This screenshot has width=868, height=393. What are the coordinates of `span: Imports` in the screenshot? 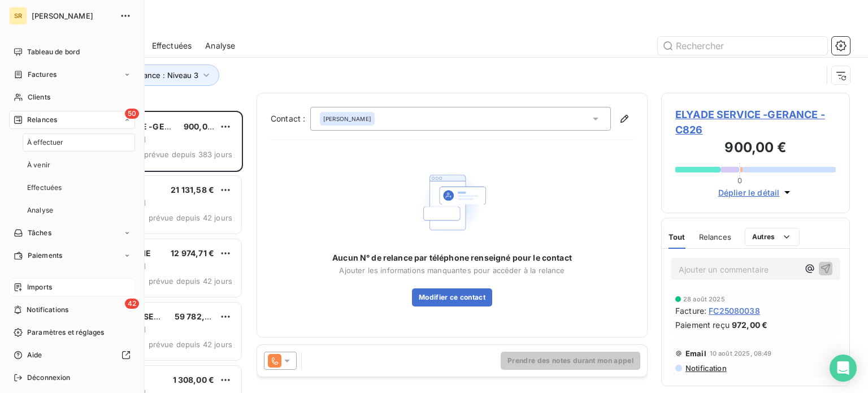 It's located at (40, 287).